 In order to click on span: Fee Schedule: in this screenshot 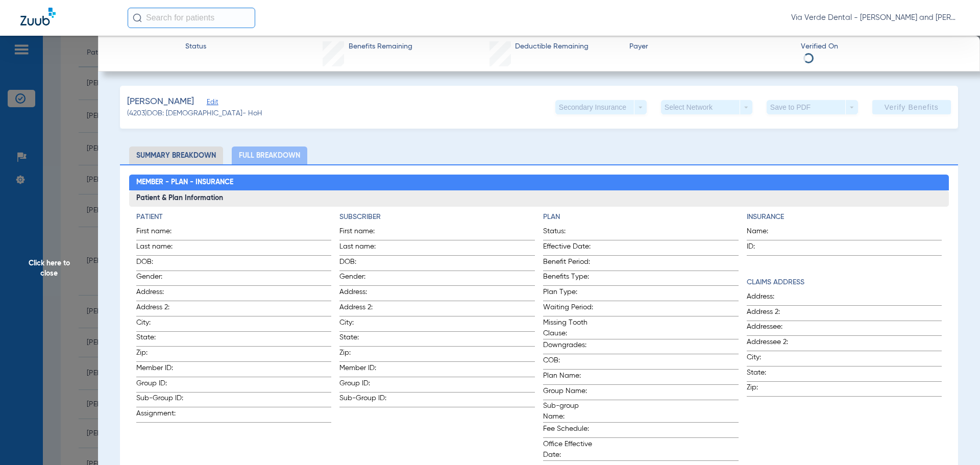, I will do `click(568, 431)`.